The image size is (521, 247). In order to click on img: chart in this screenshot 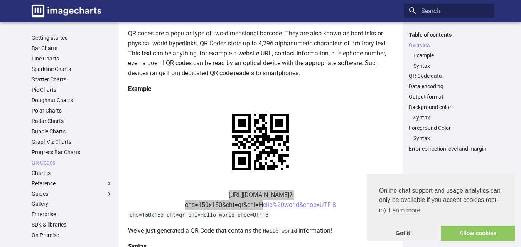, I will do `click(260, 142)`.